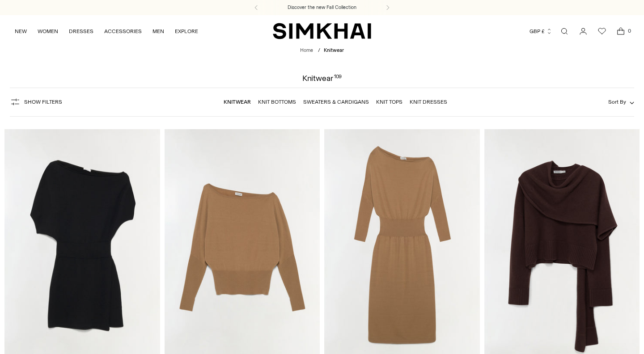  I want to click on a: Sweaters & Cardigans, so click(336, 102).